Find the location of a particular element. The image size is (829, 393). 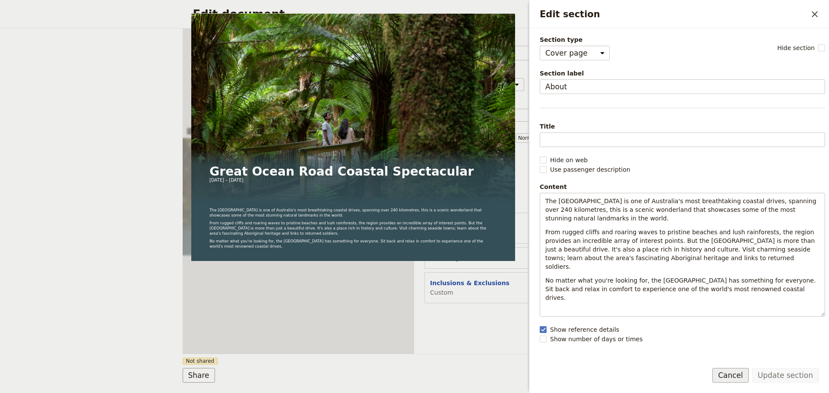

div: Content is located at coordinates (682, 187).